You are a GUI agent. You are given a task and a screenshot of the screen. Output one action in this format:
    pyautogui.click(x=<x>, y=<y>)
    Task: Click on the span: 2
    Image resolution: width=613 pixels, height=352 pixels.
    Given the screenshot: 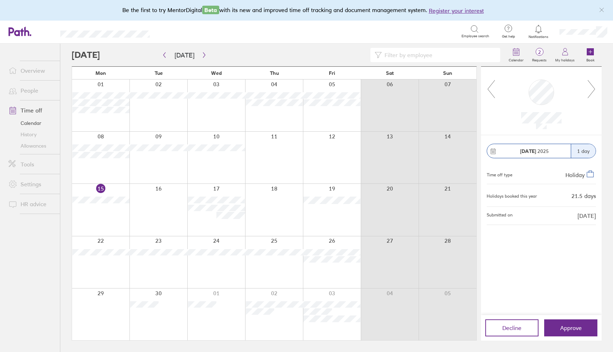 What is the action you would take?
    pyautogui.click(x=539, y=52)
    